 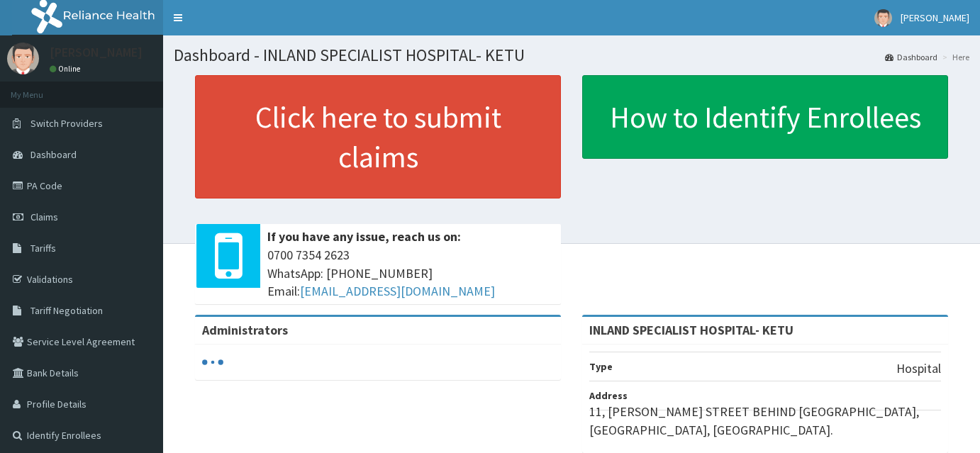 What do you see at coordinates (44, 217) in the screenshot?
I see `span: Claims` at bounding box center [44, 217].